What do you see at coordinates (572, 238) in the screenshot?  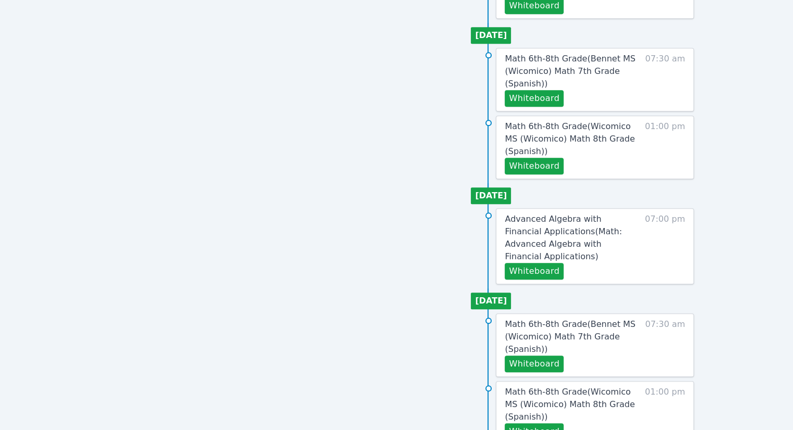 I see `a: Advanced Algebra with Financial Applications(Math: Advanced Algebra with Financial Applications)` at bounding box center [572, 238].